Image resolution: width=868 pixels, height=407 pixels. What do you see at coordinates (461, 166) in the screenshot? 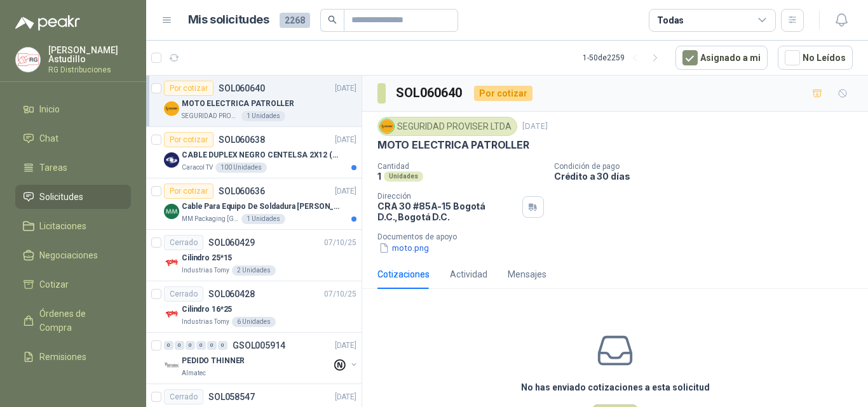
I see `p: Cantidad` at bounding box center [461, 166].